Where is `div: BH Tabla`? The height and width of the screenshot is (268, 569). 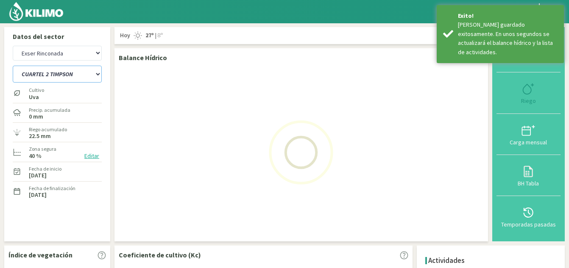 div: BH Tabla is located at coordinates (528, 184).